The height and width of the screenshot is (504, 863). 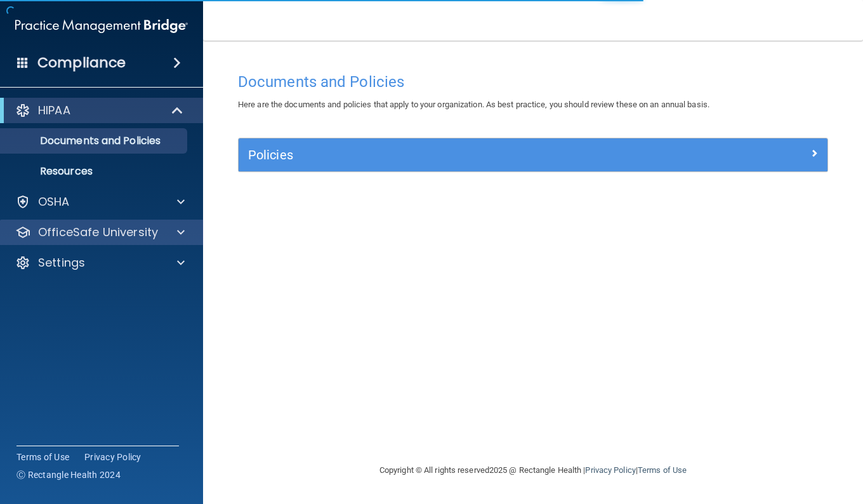 What do you see at coordinates (102, 26) in the screenshot?
I see `img: PMB logo` at bounding box center [102, 26].